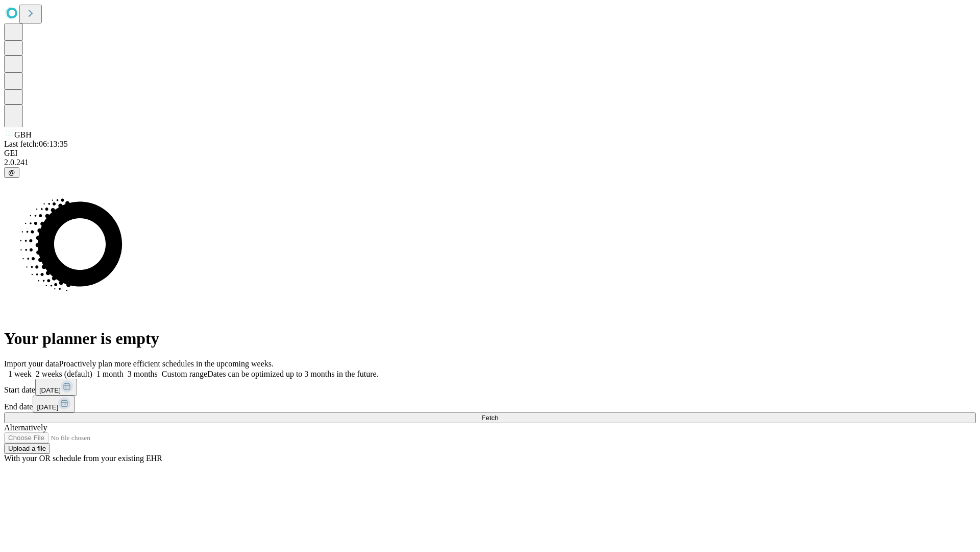  What do you see at coordinates (490, 404) in the screenshot?
I see `div: End date` at bounding box center [490, 404].